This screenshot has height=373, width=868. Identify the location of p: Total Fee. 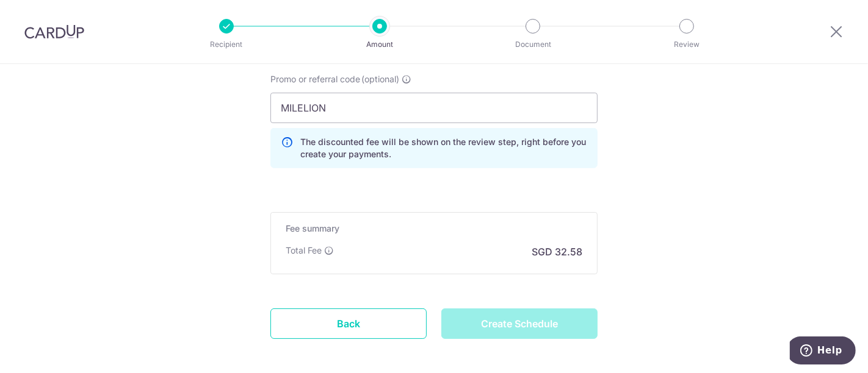
(303, 251).